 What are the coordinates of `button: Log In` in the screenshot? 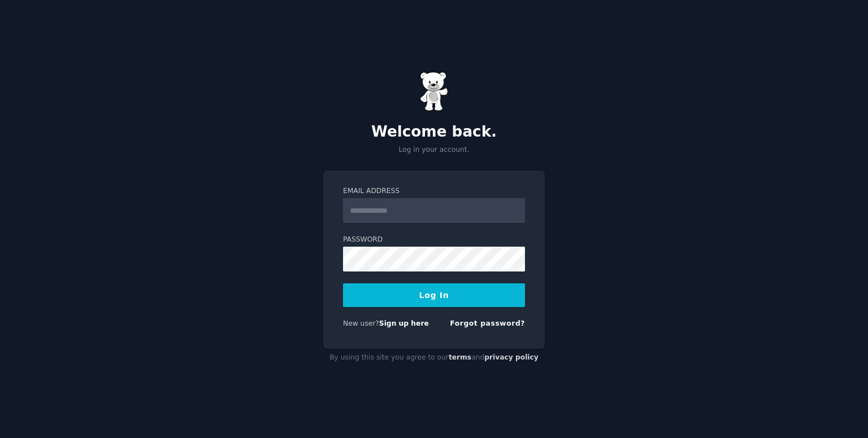 It's located at (434, 295).